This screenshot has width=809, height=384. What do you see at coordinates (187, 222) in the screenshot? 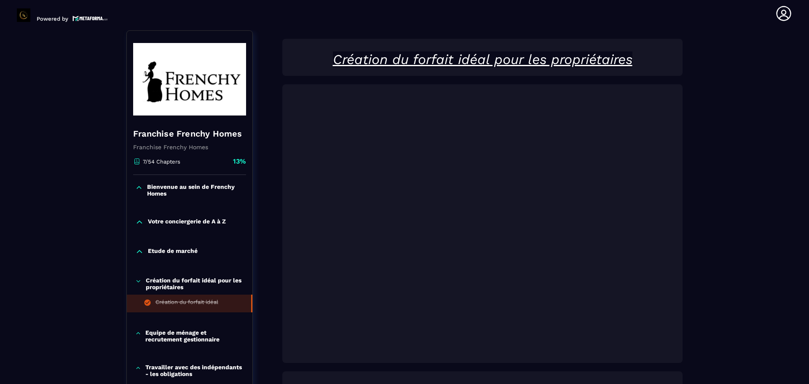
I see `p: Votre conciergerie de A à Z` at bounding box center [187, 222].